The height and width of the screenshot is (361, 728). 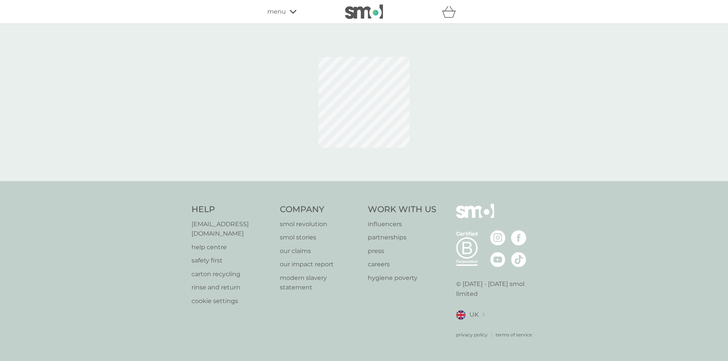 What do you see at coordinates (402, 251) in the screenshot?
I see `p: press` at bounding box center [402, 251].